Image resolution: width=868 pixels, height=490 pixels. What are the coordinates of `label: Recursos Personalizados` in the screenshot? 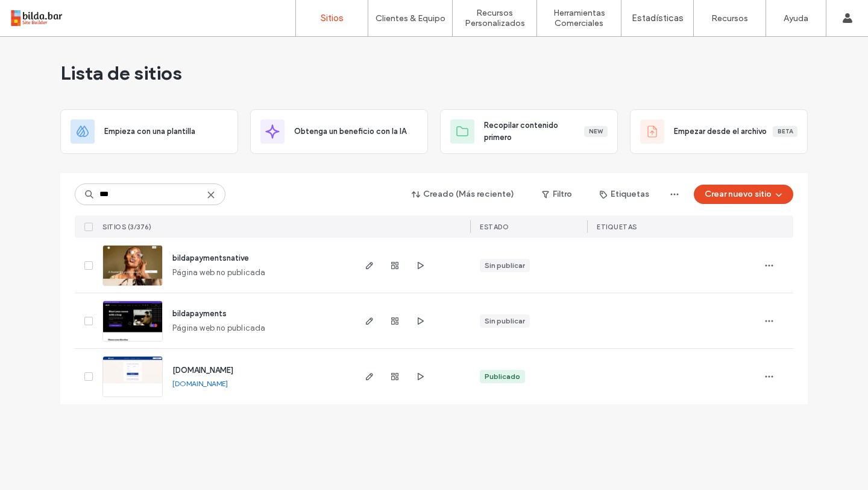 It's located at (494, 18).